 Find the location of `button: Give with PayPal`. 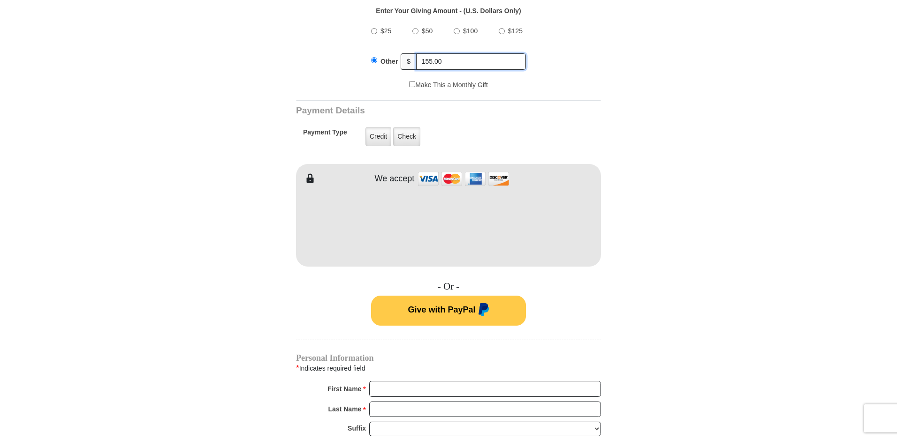

button: Give with PayPal is located at coordinates (448, 311).